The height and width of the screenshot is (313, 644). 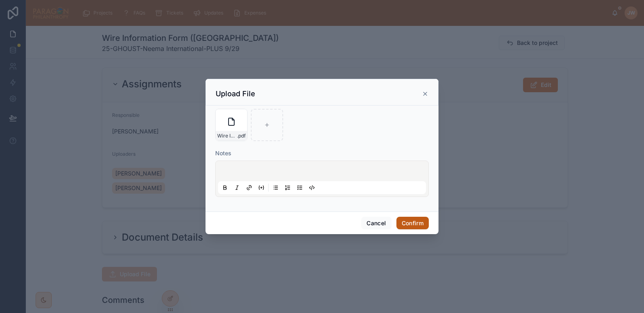 What do you see at coordinates (376, 223) in the screenshot?
I see `button: Cancel` at bounding box center [376, 223].